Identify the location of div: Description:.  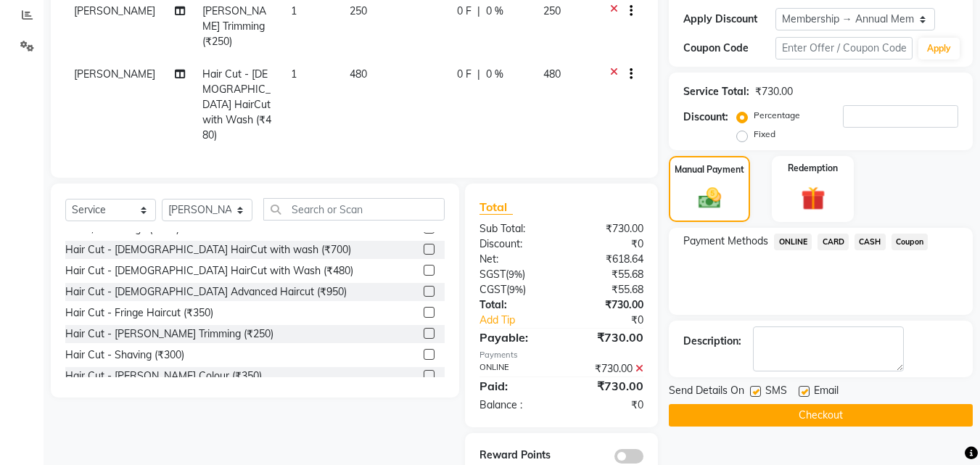
(712, 341).